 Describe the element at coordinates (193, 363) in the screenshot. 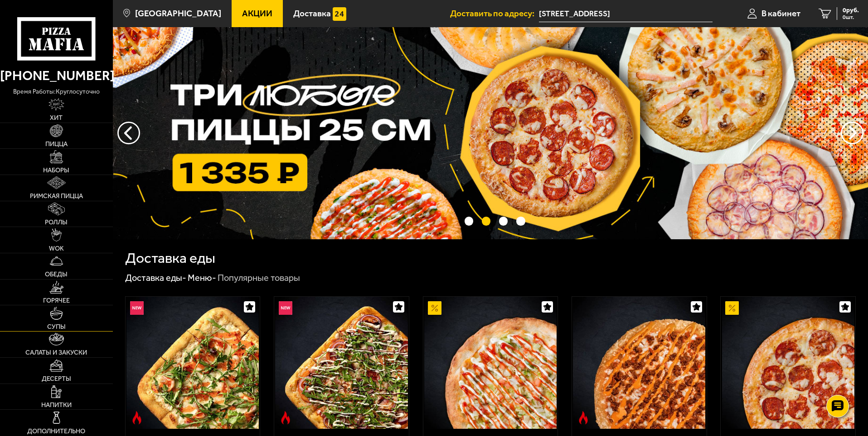

I see `a: НовинкаОстрое блюдоРимская с креветками` at that location.